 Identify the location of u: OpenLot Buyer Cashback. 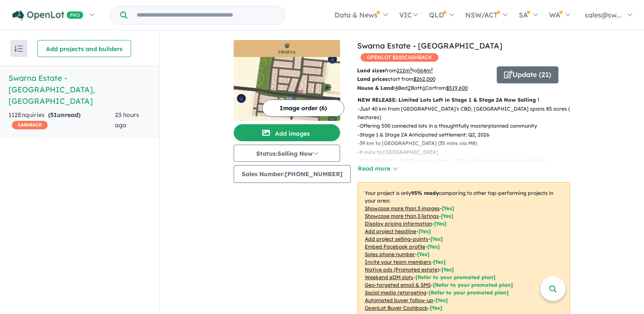
(396, 307).